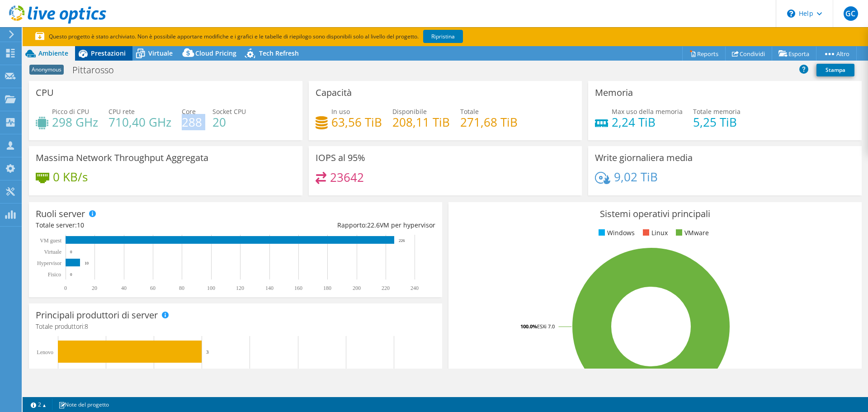 Image resolution: width=868 pixels, height=412 pixels. Describe the element at coordinates (270, 288) in the screenshot. I see `text: 140` at that location.